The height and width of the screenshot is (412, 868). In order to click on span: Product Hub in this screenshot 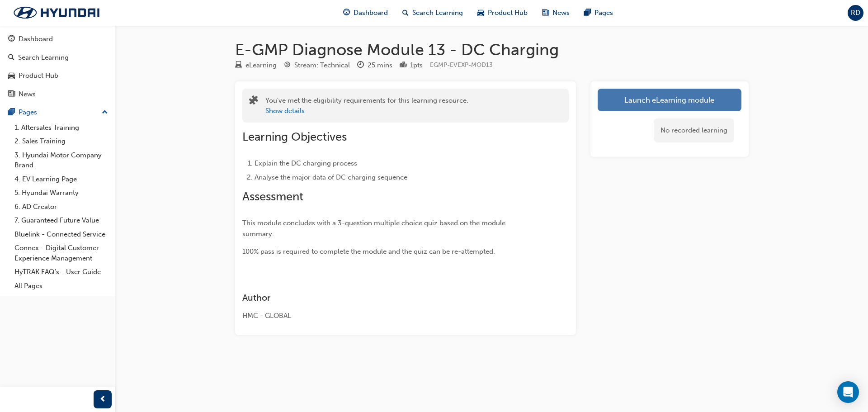, I will do `click(508, 13)`.